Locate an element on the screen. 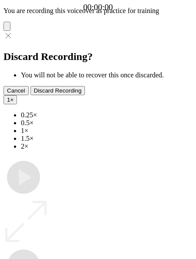  button: Discard Recording is located at coordinates (58, 90).